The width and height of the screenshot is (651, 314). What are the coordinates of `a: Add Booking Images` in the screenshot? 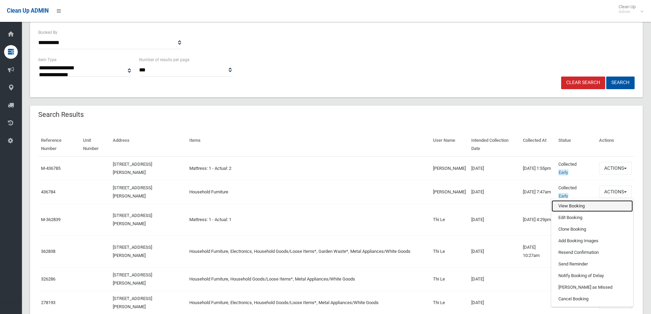 It's located at (592, 241).